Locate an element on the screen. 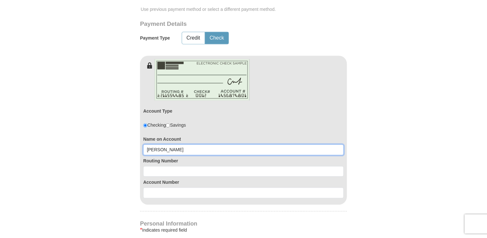  label: Routing Number is located at coordinates (244, 161).